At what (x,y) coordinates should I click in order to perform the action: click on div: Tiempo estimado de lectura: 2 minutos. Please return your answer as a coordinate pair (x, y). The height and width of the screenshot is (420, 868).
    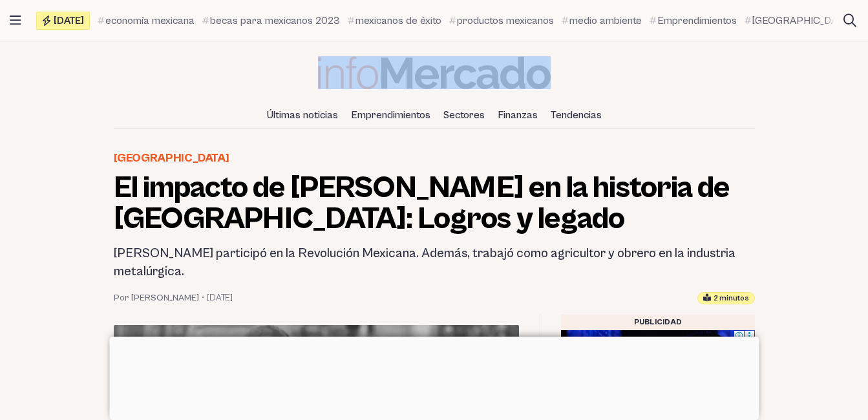
    Looking at the image, I should click on (726, 298).